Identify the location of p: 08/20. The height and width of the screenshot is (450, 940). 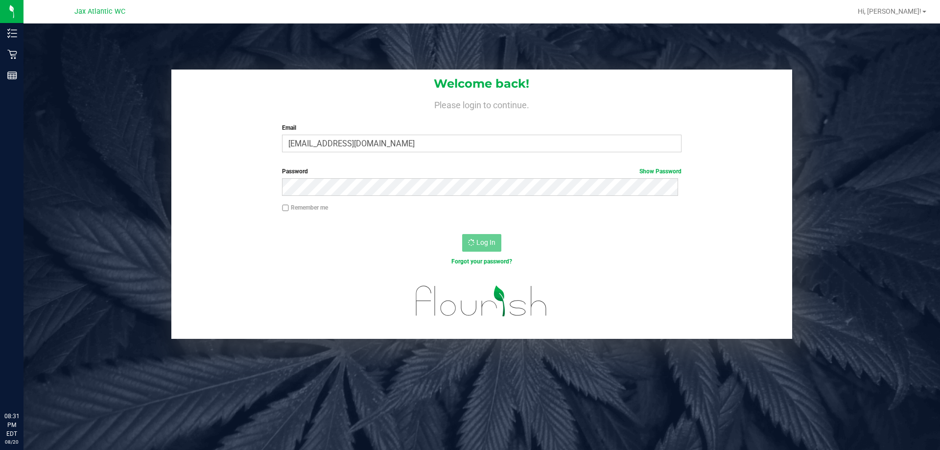
(12, 442).